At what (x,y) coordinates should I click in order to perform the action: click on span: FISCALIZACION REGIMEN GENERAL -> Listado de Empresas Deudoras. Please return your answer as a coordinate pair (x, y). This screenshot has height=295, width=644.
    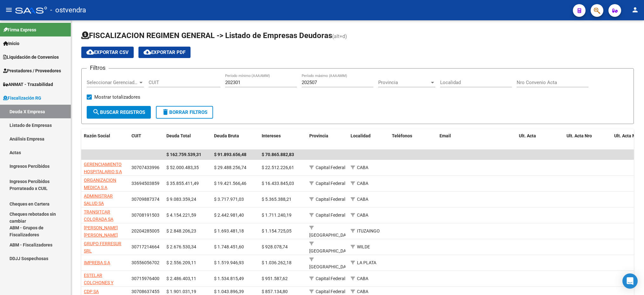
    Looking at the image, I should click on (206, 36).